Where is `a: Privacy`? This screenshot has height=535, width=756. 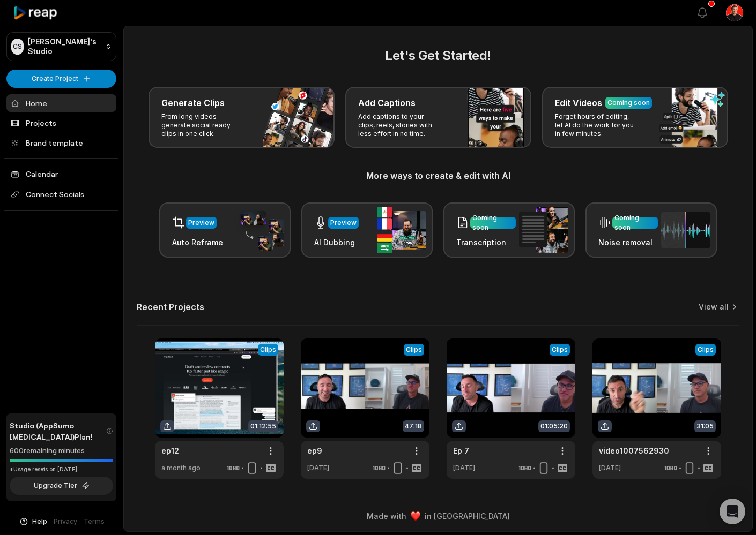
a: Privacy is located at coordinates (65, 522).